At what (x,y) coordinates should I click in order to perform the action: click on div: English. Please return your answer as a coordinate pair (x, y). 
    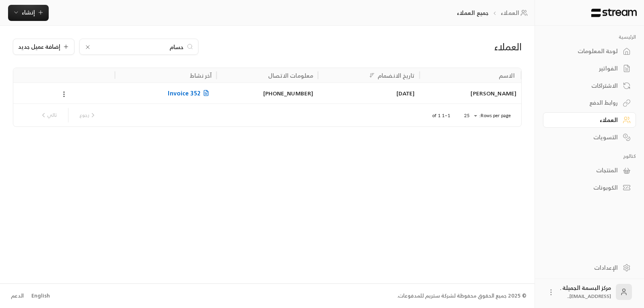
    Looking at the image, I should click on (40, 296).